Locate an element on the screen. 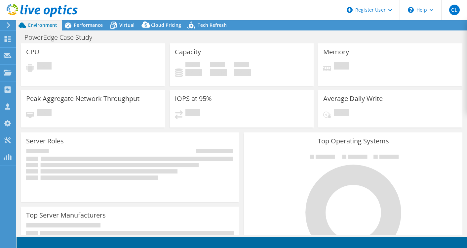  span: Environment is located at coordinates (43, 25).